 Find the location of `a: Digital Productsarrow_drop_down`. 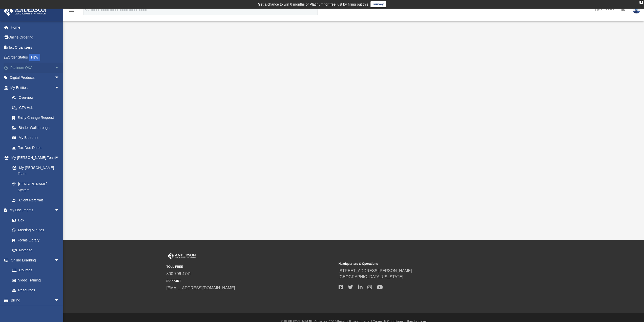

a: Digital Productsarrow_drop_down is located at coordinates (35, 78).